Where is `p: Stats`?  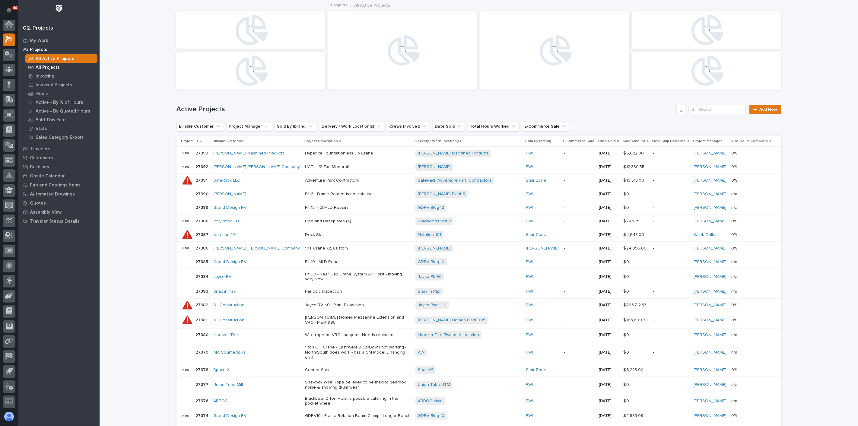 p: Stats is located at coordinates (41, 129).